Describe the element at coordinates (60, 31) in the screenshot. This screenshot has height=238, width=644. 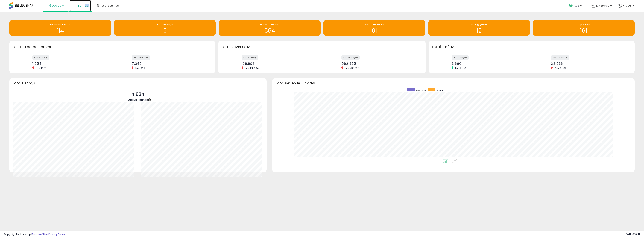
I see `h1: 114` at that location.